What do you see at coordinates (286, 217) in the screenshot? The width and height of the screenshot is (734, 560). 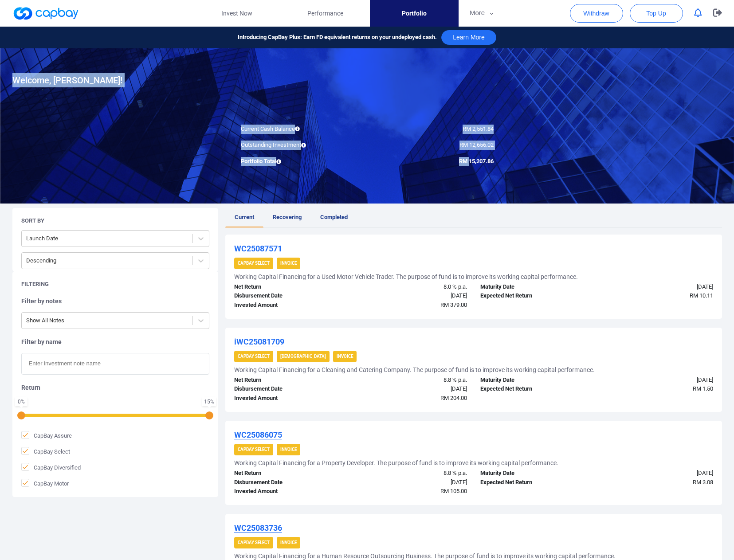 I see `span: Recovering` at bounding box center [286, 217].